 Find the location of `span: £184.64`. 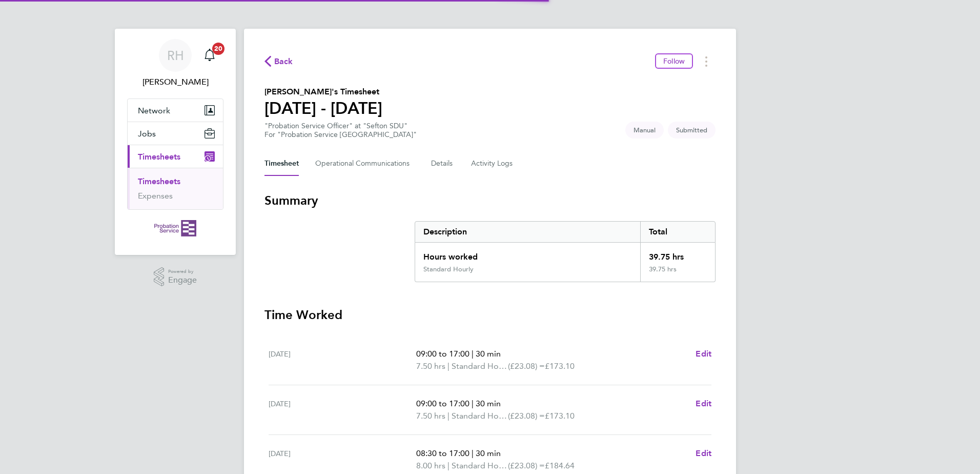

span: £184.64 is located at coordinates (560, 465).